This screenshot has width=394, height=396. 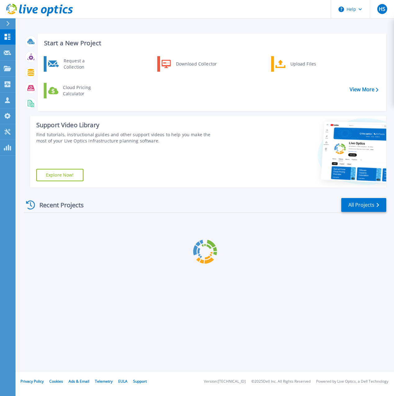 What do you see at coordinates (211, 43) in the screenshot?
I see `h3: Start a New Project` at bounding box center [211, 43].